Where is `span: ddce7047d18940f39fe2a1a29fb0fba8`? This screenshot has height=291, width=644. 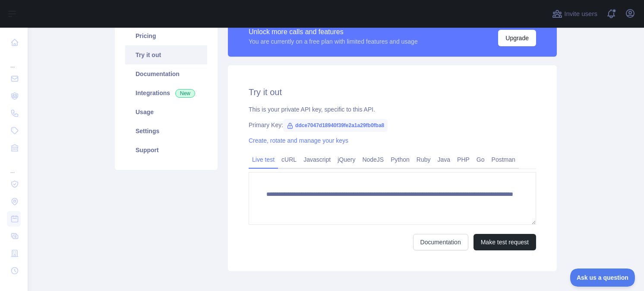
span: ddce7047d18940f39fe2a1a29fb0fba8 is located at coordinates (335, 125).